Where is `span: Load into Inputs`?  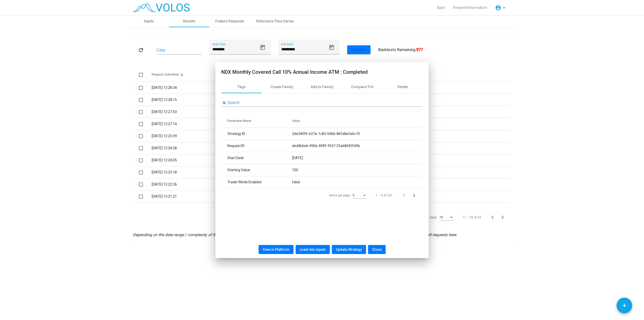
span: Load into Inputs is located at coordinates (313, 249).